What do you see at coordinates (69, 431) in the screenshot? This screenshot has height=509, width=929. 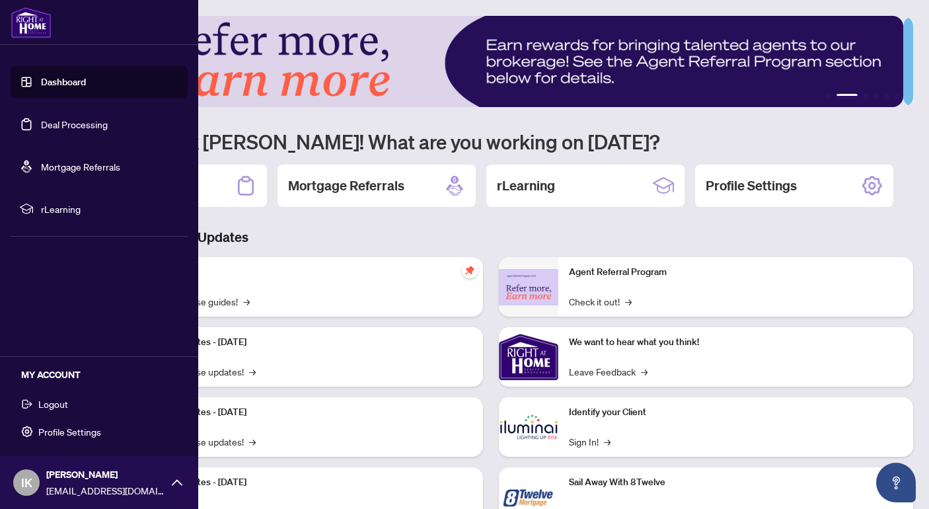 I see `span: Profile Settings` at bounding box center [69, 431].